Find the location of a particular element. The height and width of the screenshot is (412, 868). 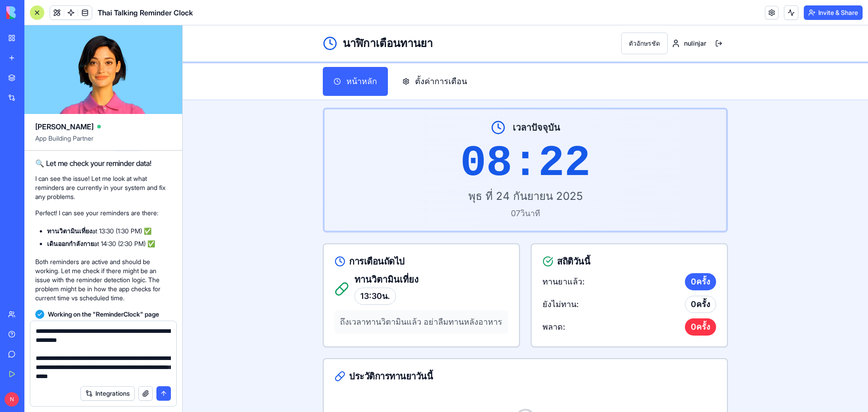

p: I can see the issue! Let me look at what reminders are currently in your system and fix any probl... is located at coordinates (103, 187).